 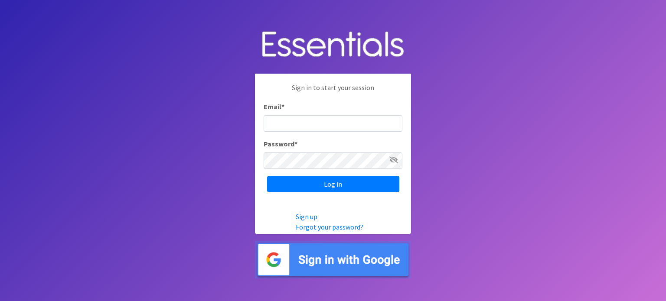 What do you see at coordinates (281, 144) in the screenshot?
I see `label: Password` at bounding box center [281, 144].